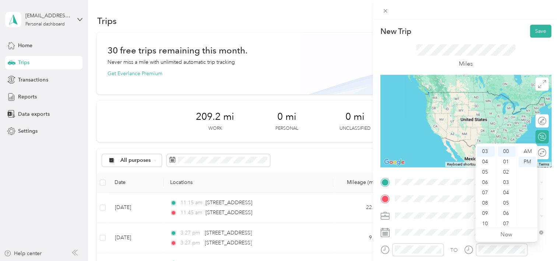 The height and width of the screenshot is (261, 559). Describe the element at coordinates (507, 162) in the screenshot. I see `div: 01` at that location.